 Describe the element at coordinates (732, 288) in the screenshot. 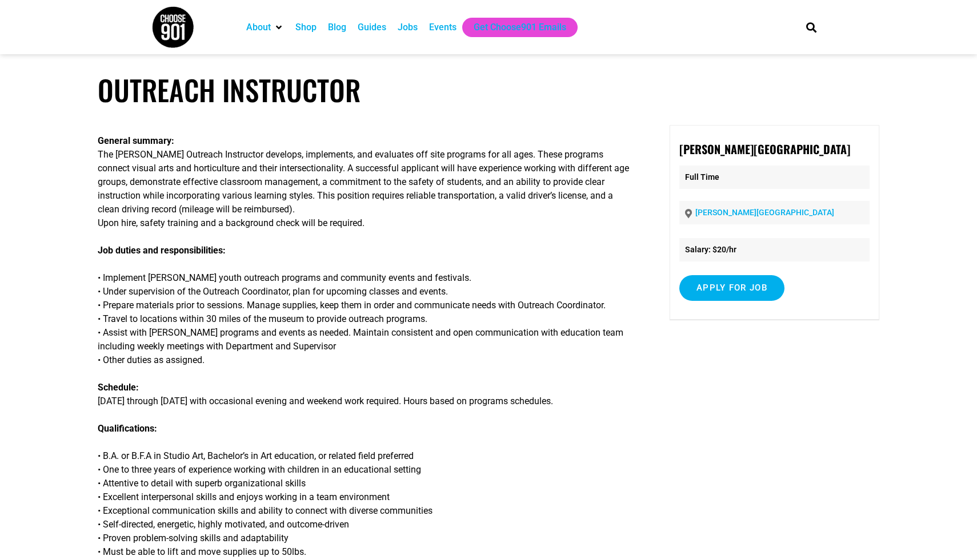

I see `input: Apply for job` at that location.